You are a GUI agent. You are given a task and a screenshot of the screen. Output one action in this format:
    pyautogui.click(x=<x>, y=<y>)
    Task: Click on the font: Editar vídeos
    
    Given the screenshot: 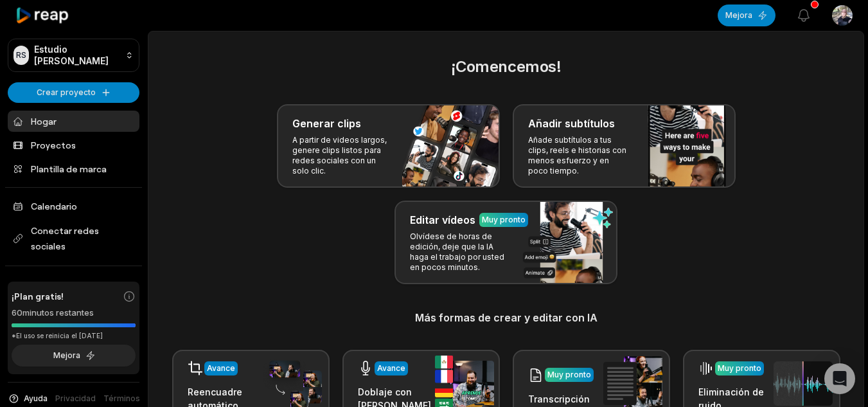 What is the action you would take?
    pyautogui.click(x=443, y=220)
    